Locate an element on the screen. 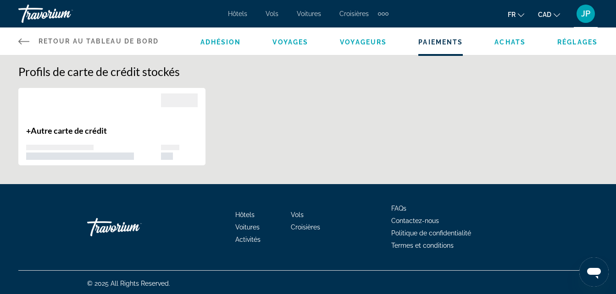  button: +Autre carte de crédit is located at coordinates (112, 127).